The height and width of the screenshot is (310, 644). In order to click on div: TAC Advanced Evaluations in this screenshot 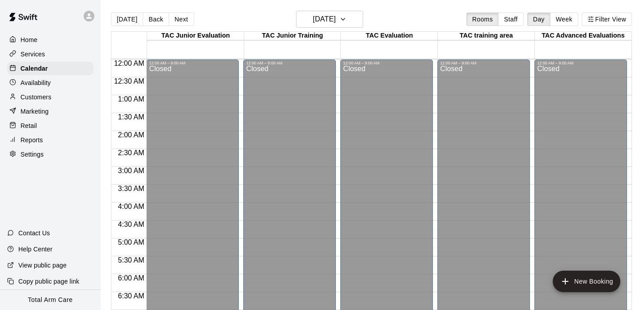, I will do `click(584, 36)`.